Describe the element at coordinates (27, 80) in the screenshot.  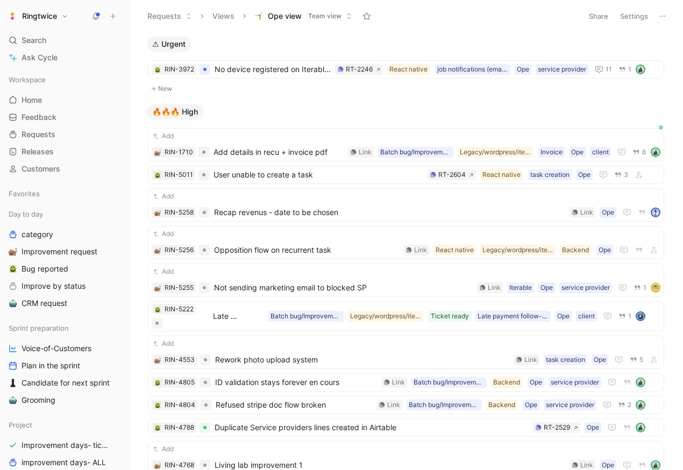
I see `span: Workspace` at that location.